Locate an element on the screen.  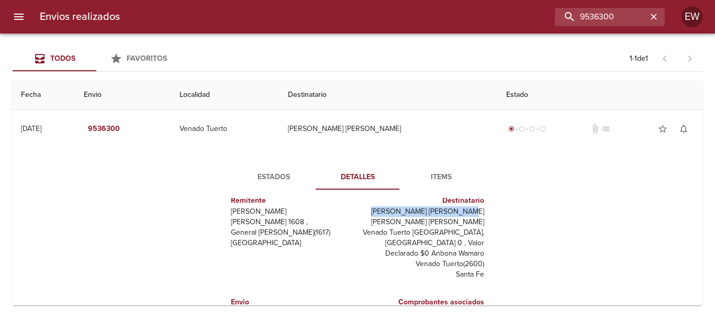
p: Santa Fe is located at coordinates (423, 274).